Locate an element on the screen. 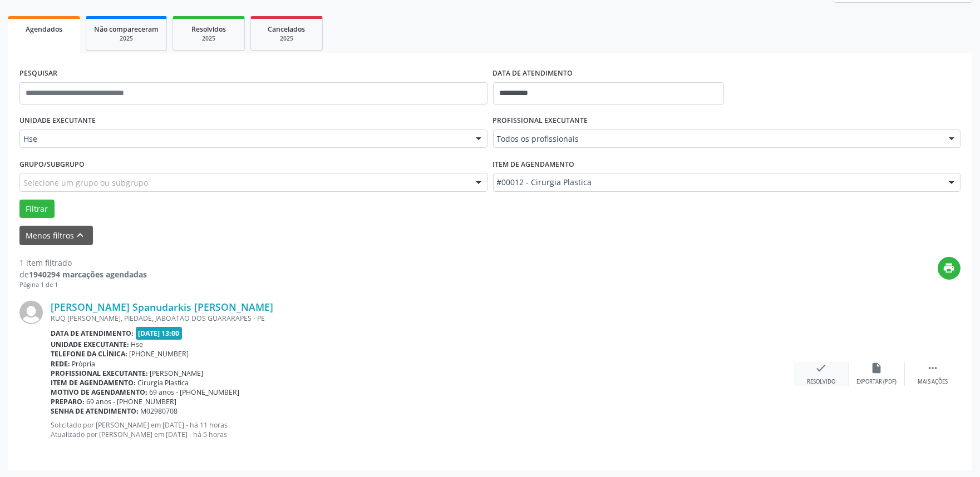 The image size is (980, 477). i: keyboard_arrow_up is located at coordinates (81, 235).